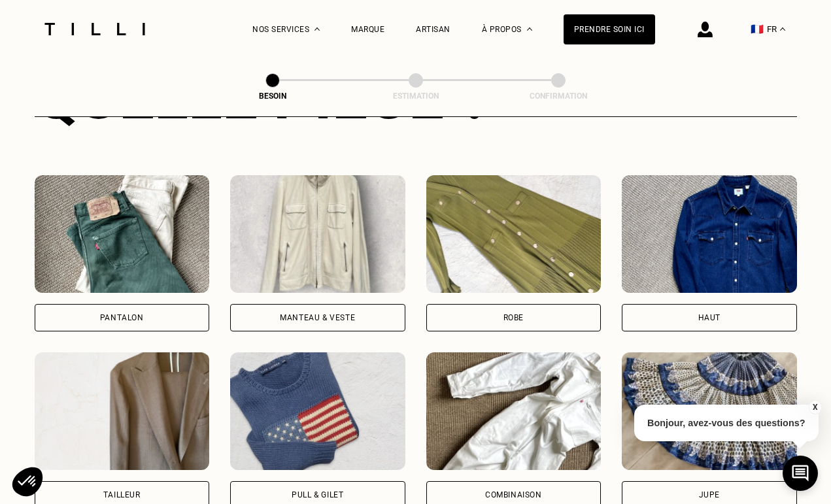  What do you see at coordinates (318, 412) in the screenshot?
I see `img: Tilli retouche votre Pull & gilet` at bounding box center [318, 412].